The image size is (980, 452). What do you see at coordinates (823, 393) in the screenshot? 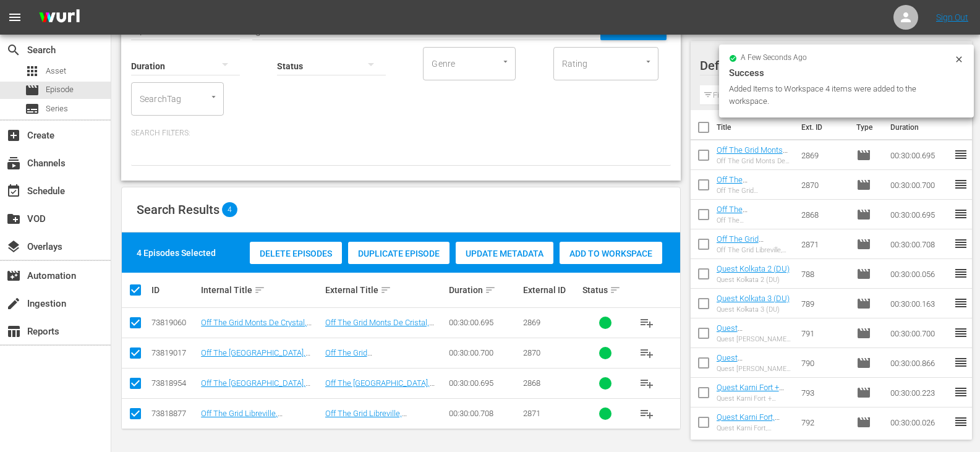
I see `td: 793` at bounding box center [823, 393].